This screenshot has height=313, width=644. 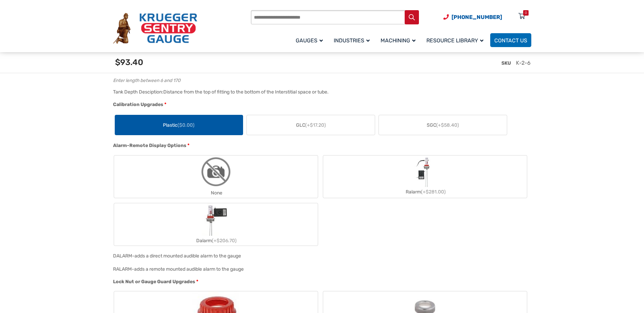 I want to click on span: Contact Us, so click(x=510, y=40).